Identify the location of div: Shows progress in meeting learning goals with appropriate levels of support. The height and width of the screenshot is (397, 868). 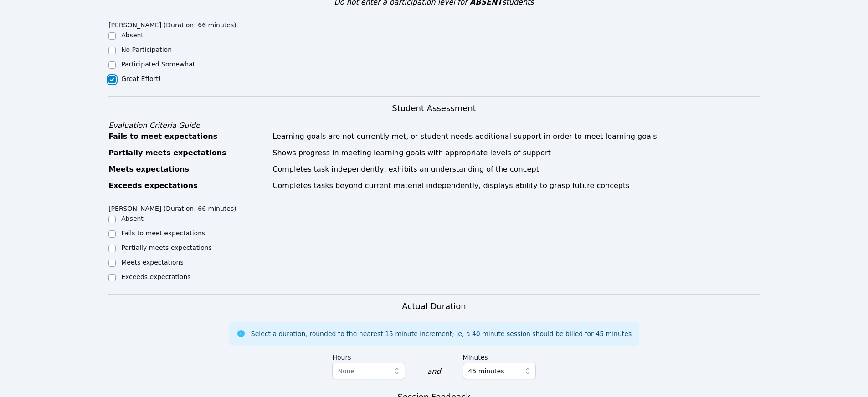
(515, 153).